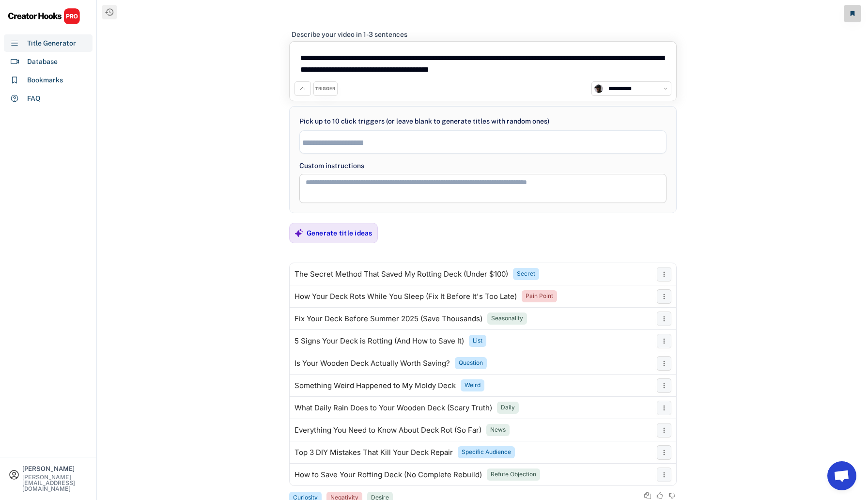 Image resolution: width=868 pixels, height=500 pixels. What do you see at coordinates (388, 430) in the screenshot?
I see `div: Everything You Need to Know About Deck Rot (So Far)` at bounding box center [388, 430].